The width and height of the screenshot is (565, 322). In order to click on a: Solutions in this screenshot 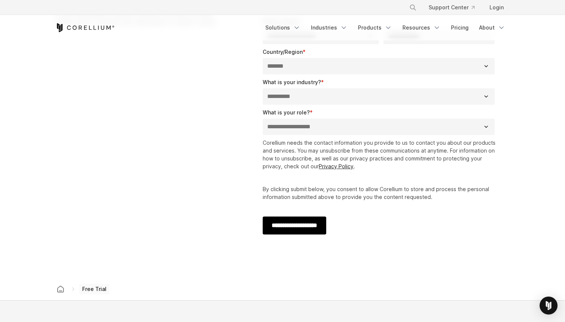, I will do `click(283, 28)`.